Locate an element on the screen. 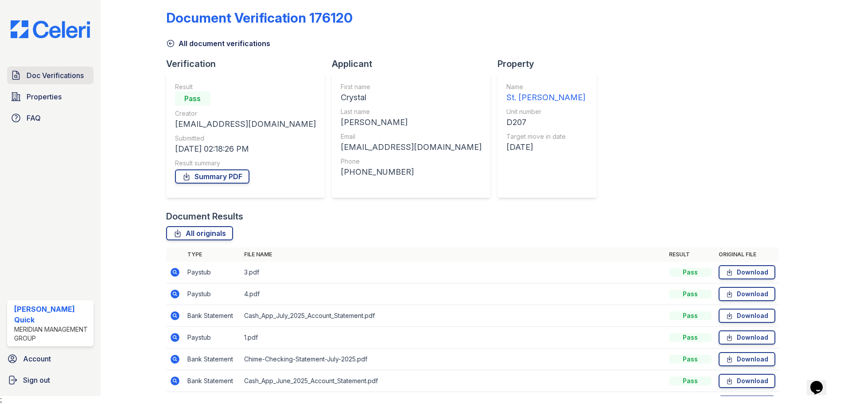 This screenshot has width=844, height=404. div: Creator is located at coordinates (246, 113).